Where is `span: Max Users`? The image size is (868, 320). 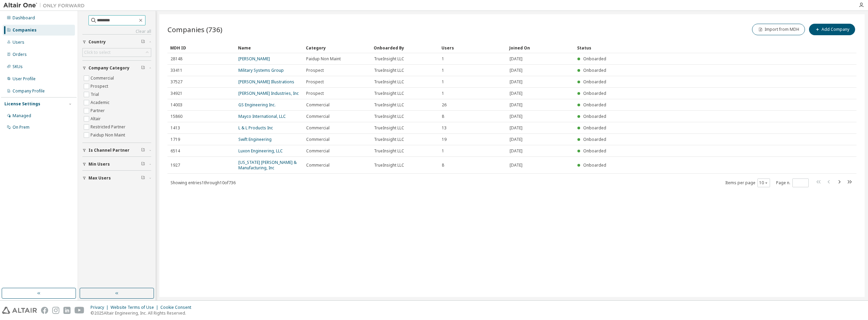
span: Max Users is located at coordinates (100, 178).